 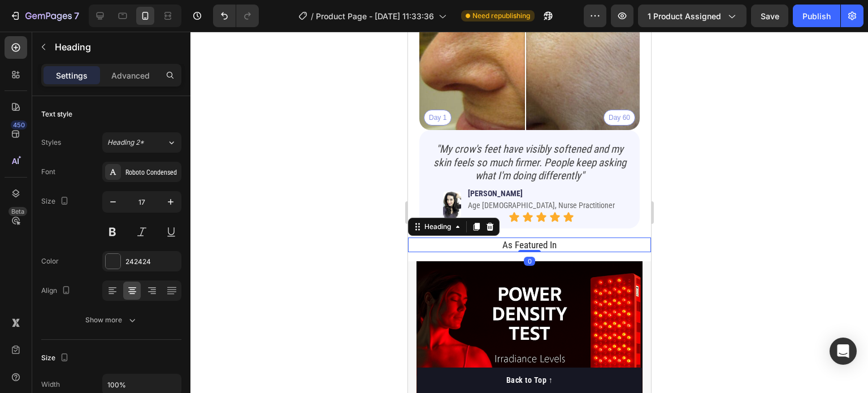 I want to click on button: 1 product assigned, so click(x=692, y=16).